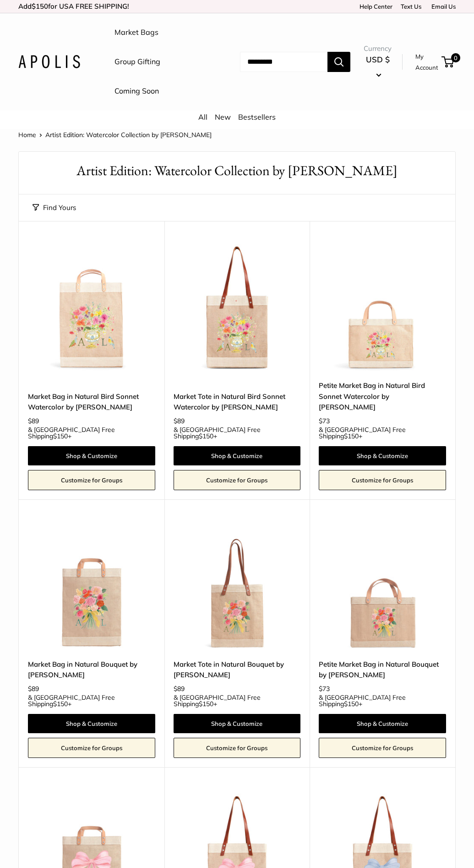  I want to click on a: Petite Market Bag in Natural Bouquet by Amy LogsdonPetite Market Bag in Natural Bouquet by Amy Lo..., so click(383, 586).